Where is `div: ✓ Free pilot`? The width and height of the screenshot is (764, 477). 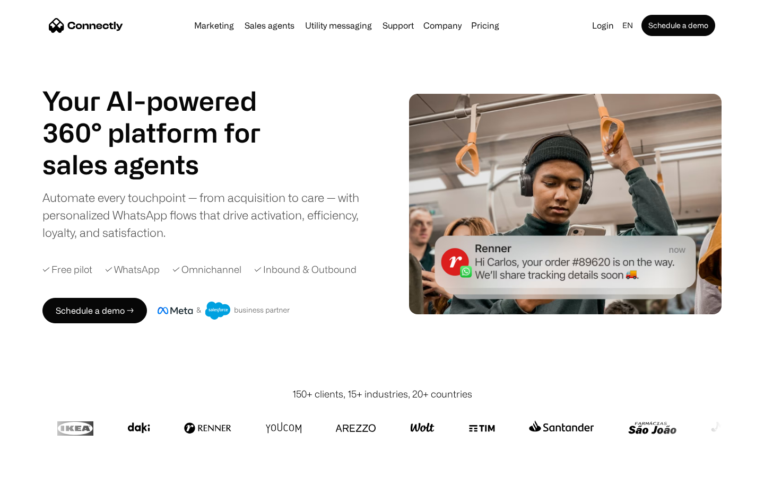
div: ✓ Free pilot is located at coordinates (67, 269).